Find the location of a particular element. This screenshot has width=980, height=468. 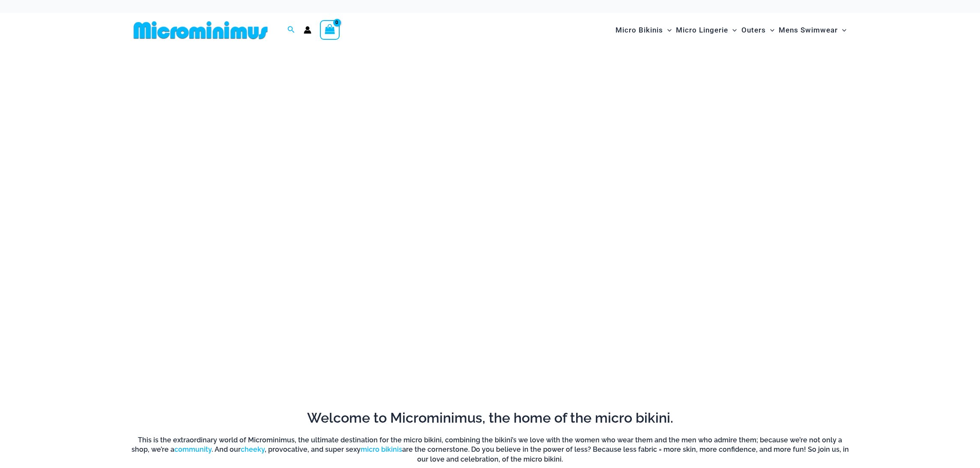

h6: This is the extraordinary world of Microminimus, the ultimate destination for the micro bikini, c... is located at coordinates (490, 450).